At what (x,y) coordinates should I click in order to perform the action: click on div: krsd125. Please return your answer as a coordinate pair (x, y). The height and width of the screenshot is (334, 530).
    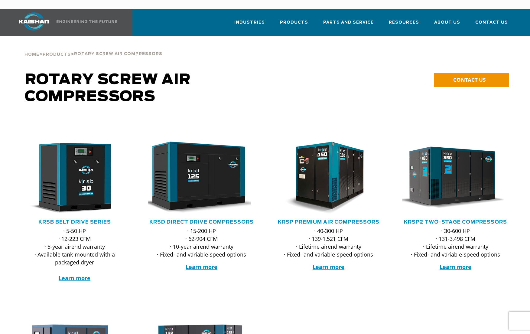
    Looking at the image, I should click on (201, 178).